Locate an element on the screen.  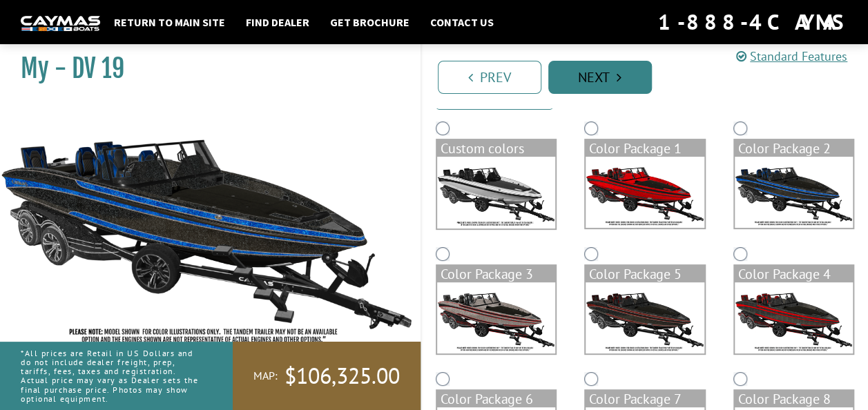
a: Find Dealer is located at coordinates (278, 22).